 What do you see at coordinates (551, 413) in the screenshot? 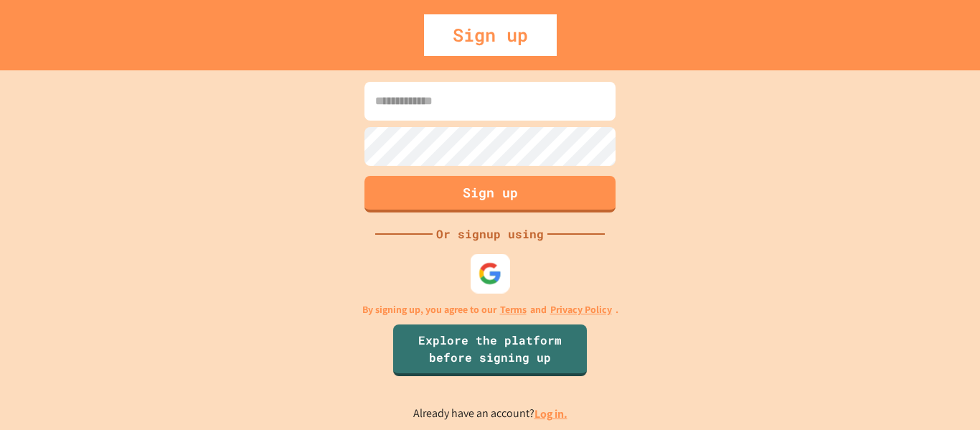
I see `a: Log in.` at bounding box center [551, 413].